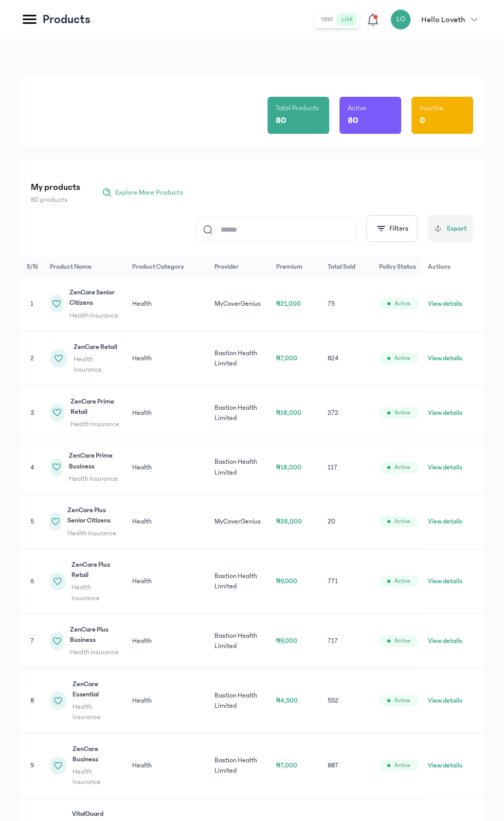 This screenshot has width=504, height=821. Describe the element at coordinates (96, 754) in the screenshot. I see `span: ZenCare Business` at that location.